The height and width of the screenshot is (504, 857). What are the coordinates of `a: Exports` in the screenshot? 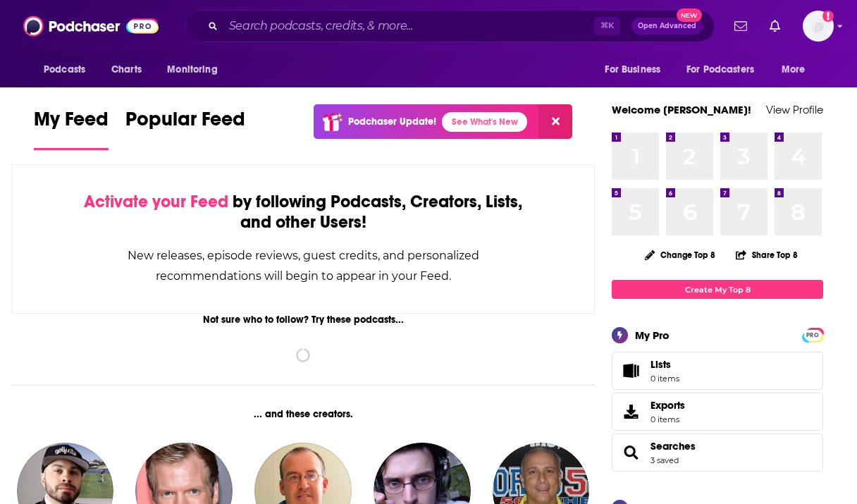 It's located at (718, 412).